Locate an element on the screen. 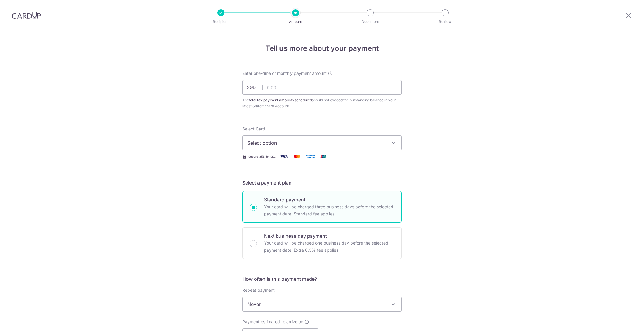 This screenshot has width=644, height=331. img: American Express is located at coordinates (310, 156).